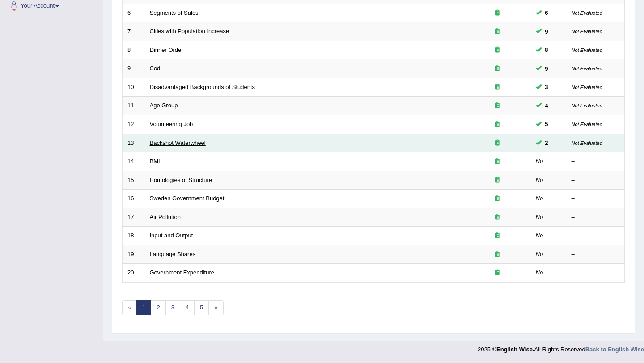 This screenshot has width=644, height=363. Describe the element at coordinates (134, 144) in the screenshot. I see `td: 13` at that location.